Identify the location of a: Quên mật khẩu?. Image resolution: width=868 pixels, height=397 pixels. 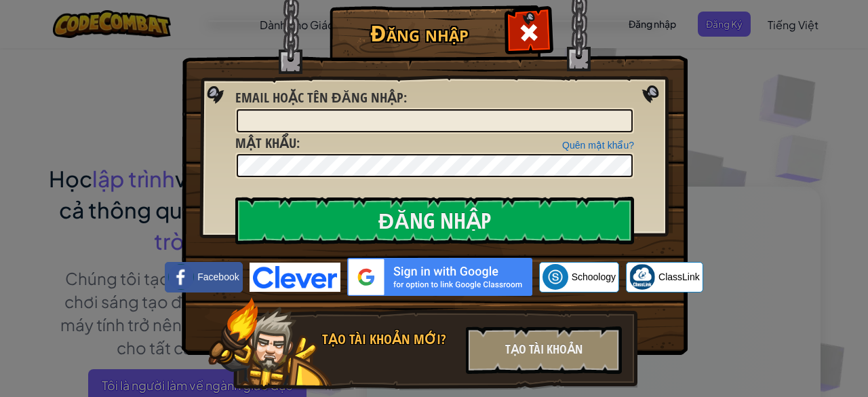
(598, 145).